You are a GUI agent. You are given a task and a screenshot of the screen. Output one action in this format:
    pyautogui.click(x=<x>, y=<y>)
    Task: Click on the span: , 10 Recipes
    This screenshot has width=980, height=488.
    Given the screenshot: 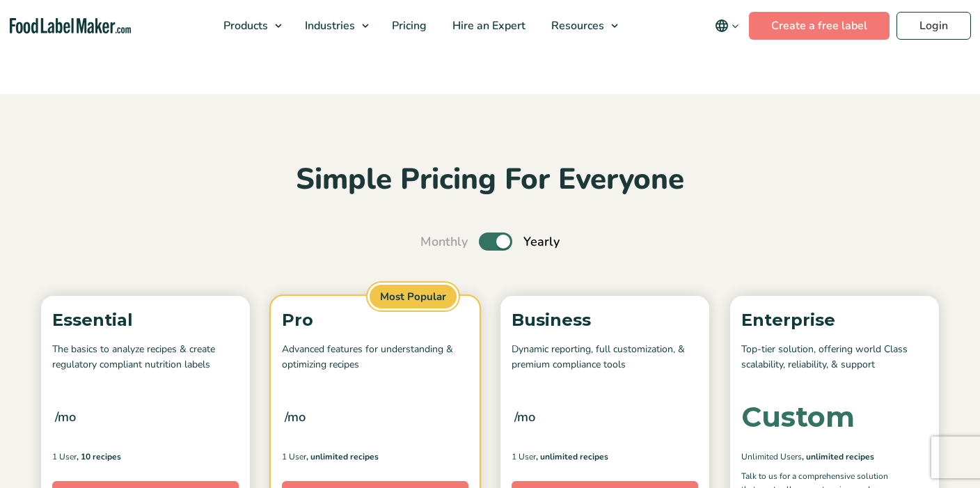 What is the action you would take?
    pyautogui.click(x=99, y=457)
    